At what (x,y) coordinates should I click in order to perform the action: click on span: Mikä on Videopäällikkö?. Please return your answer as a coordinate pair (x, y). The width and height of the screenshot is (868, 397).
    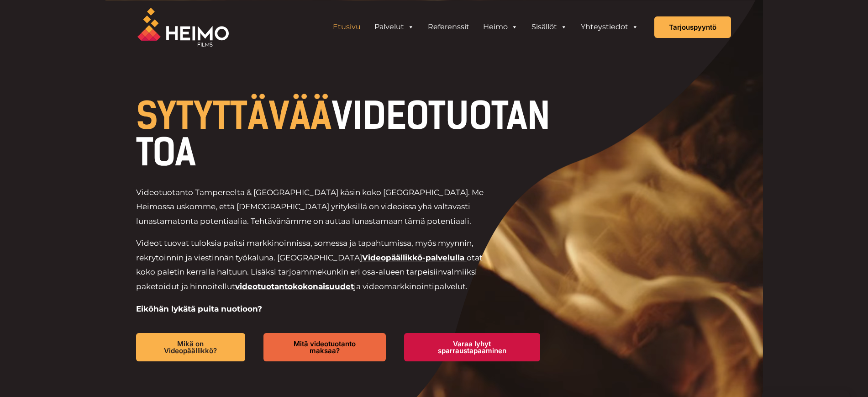
    Looking at the image, I should click on (191, 347).